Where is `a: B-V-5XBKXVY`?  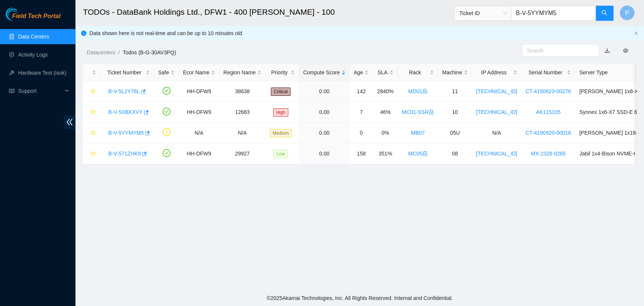
a: B-V-5XBKXVY is located at coordinates (125, 112).